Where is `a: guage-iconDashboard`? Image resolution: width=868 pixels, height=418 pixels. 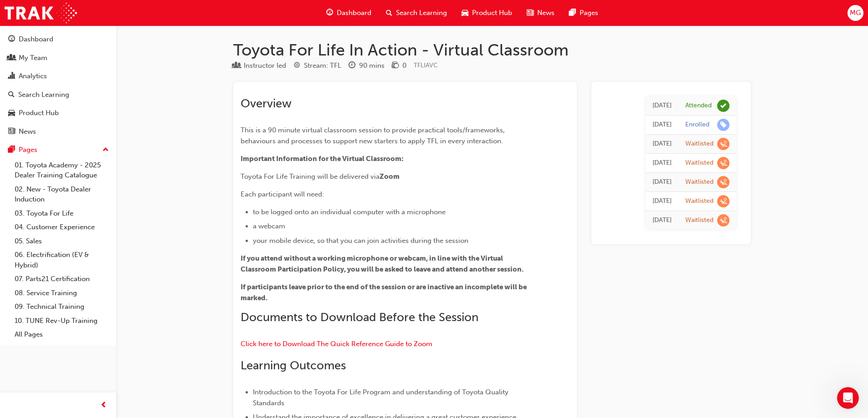 a: guage-iconDashboard is located at coordinates (349, 13).